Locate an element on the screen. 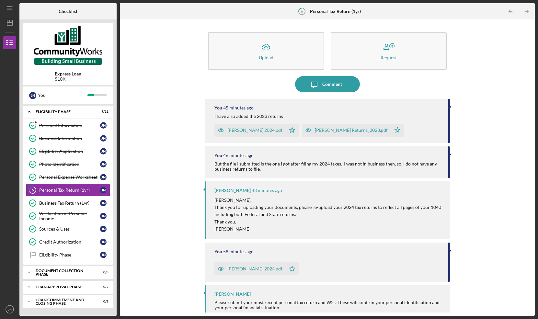 This screenshot has height=319, width=538. a: Business Tax Return (1yr)JN is located at coordinates (68, 203).